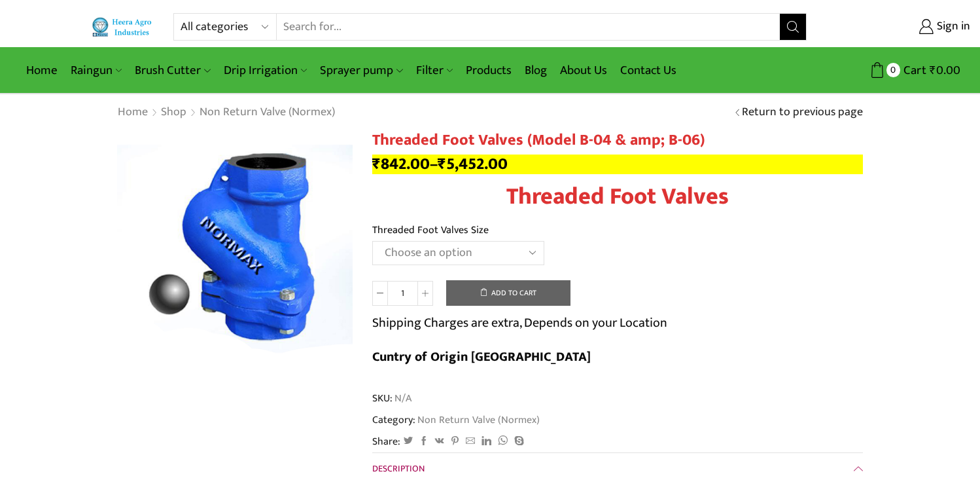 The height and width of the screenshot is (478, 980). What do you see at coordinates (793, 26) in the screenshot?
I see `button: Search button` at bounding box center [793, 26].